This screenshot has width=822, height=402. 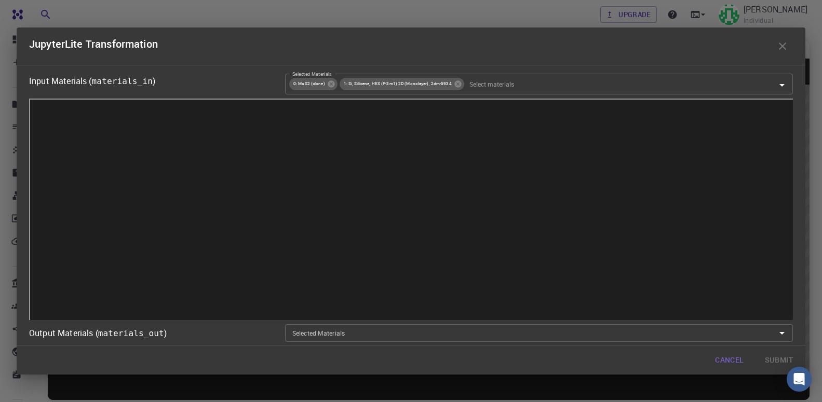 I want to click on h6: Input Materials ( ), so click(x=155, y=81).